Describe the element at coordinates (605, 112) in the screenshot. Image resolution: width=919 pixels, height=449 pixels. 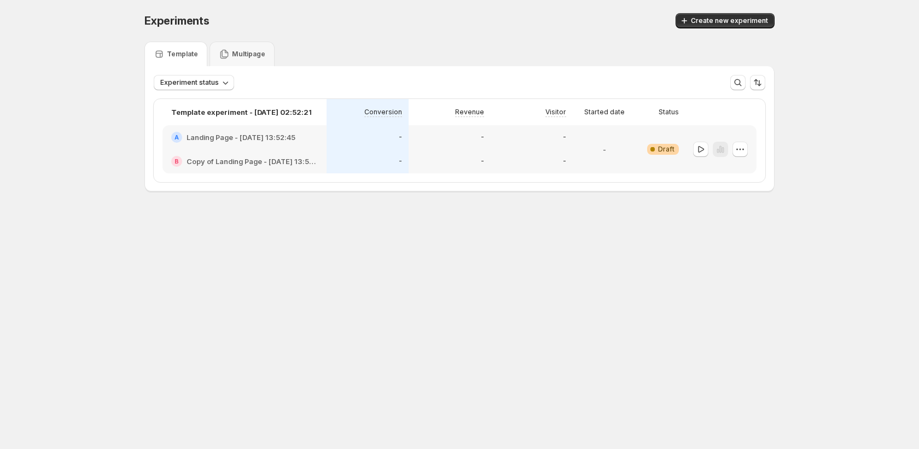
I see `p: Started date` at that location.